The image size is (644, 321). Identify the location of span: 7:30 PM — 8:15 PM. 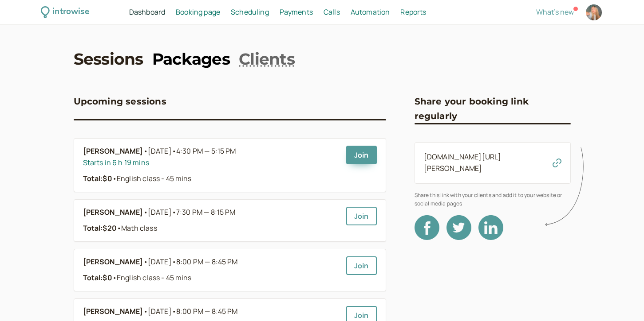
(206, 212).